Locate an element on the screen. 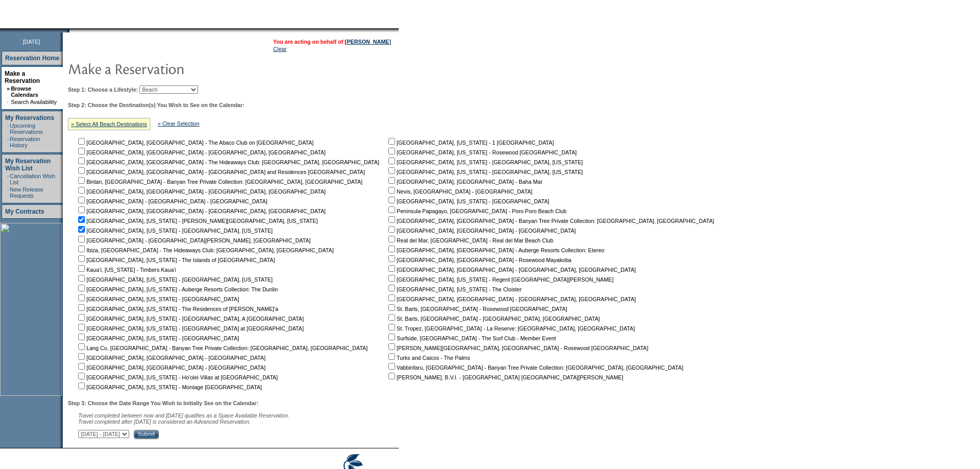  a: Search Availability is located at coordinates (33, 102).